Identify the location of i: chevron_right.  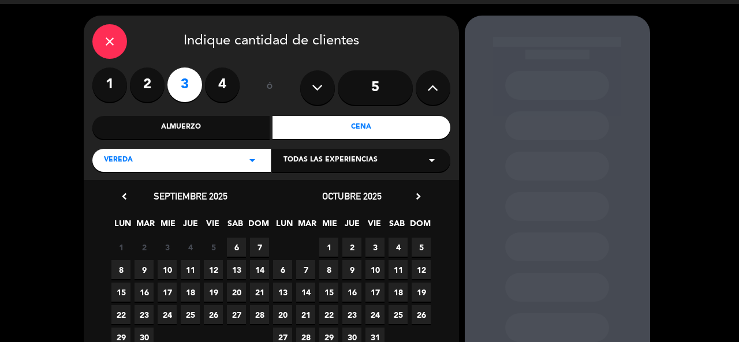
(418, 196).